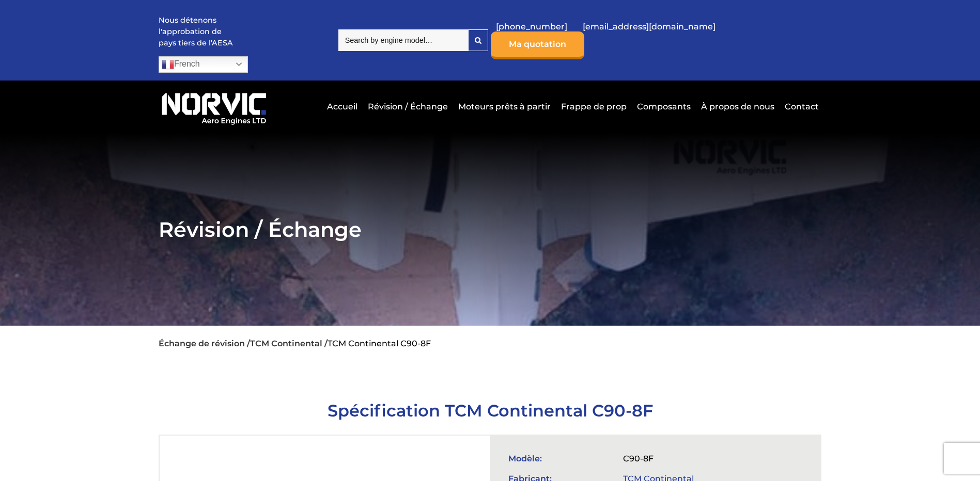  What do you see at coordinates (663, 106) in the screenshot?
I see `a: Composants` at bounding box center [663, 106].